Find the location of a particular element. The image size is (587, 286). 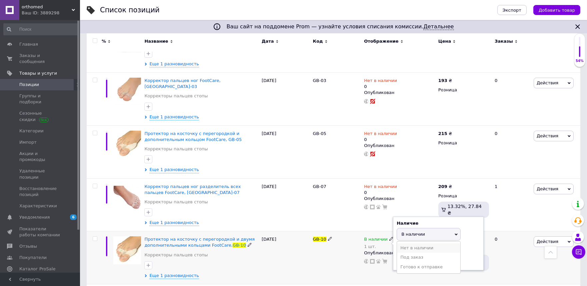

img: Корректор пальцев ног разделитель всех пальцев FootCare, GB-07 is located at coordinates (127, 197).